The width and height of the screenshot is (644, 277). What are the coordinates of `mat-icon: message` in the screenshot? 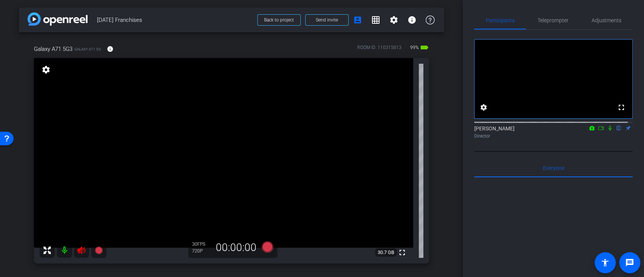 It's located at (630, 263).